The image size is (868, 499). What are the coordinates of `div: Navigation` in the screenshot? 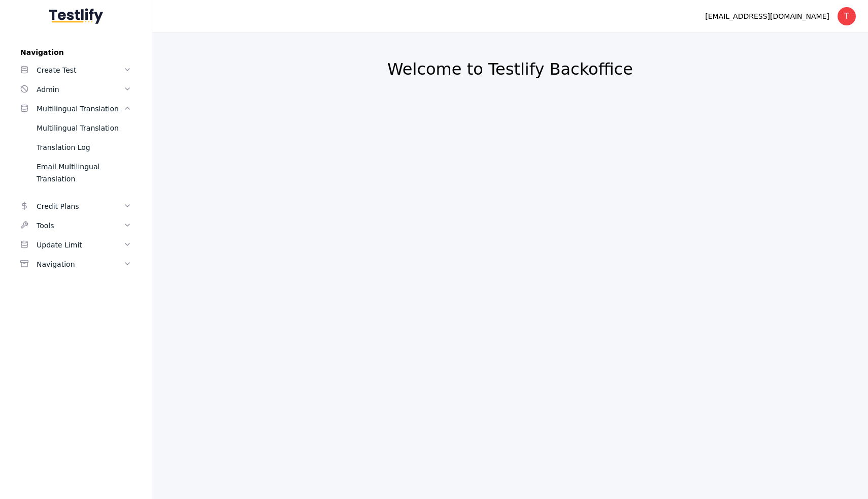 It's located at (80, 264).